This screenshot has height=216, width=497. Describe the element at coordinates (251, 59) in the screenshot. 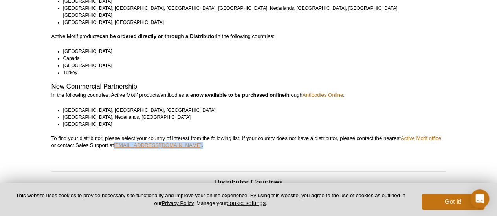

I see `li: Canada` at that location.